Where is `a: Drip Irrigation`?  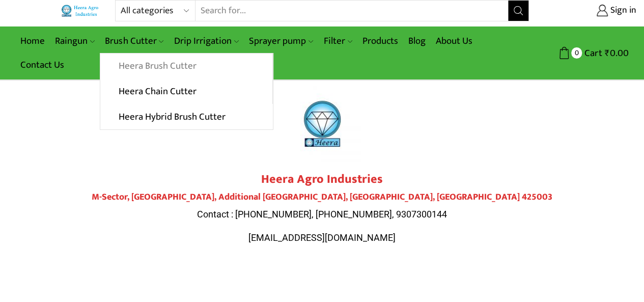 a: Drip Irrigation is located at coordinates (206, 41).